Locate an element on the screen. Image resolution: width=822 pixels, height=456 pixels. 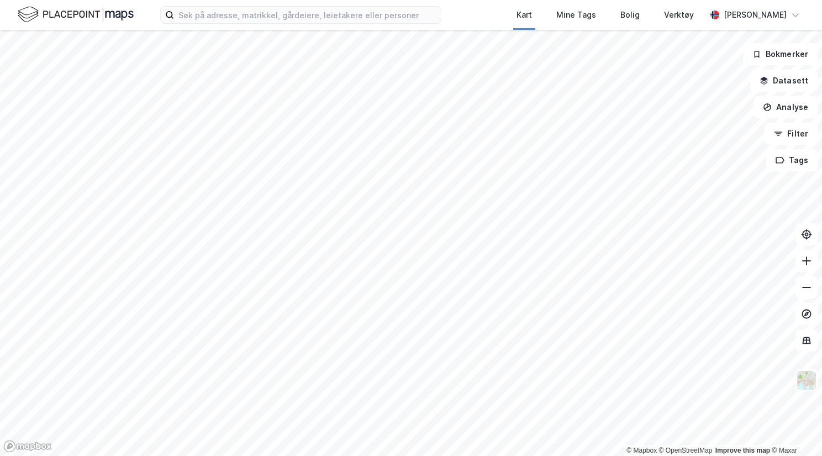
a: Mapbox is located at coordinates (642, 450).